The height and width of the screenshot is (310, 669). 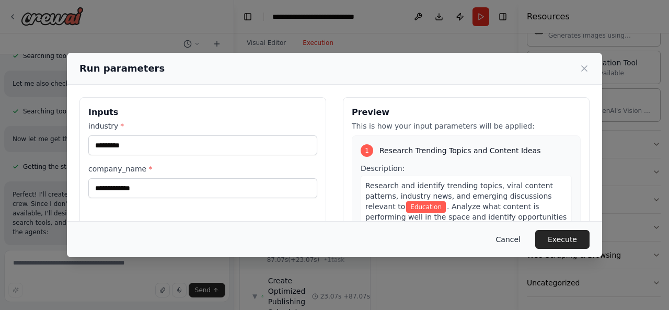 What do you see at coordinates (563, 240) in the screenshot?
I see `button: Execute` at bounding box center [563, 240].